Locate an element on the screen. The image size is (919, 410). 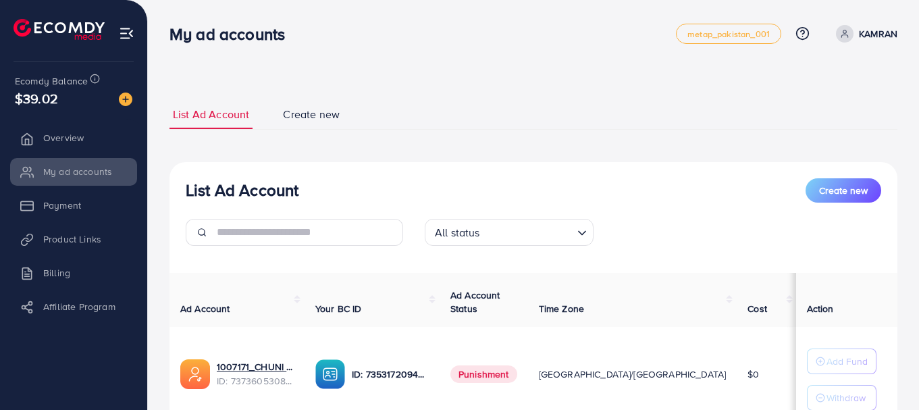
span: ID: 7373605308482207761 is located at coordinates (255, 381).